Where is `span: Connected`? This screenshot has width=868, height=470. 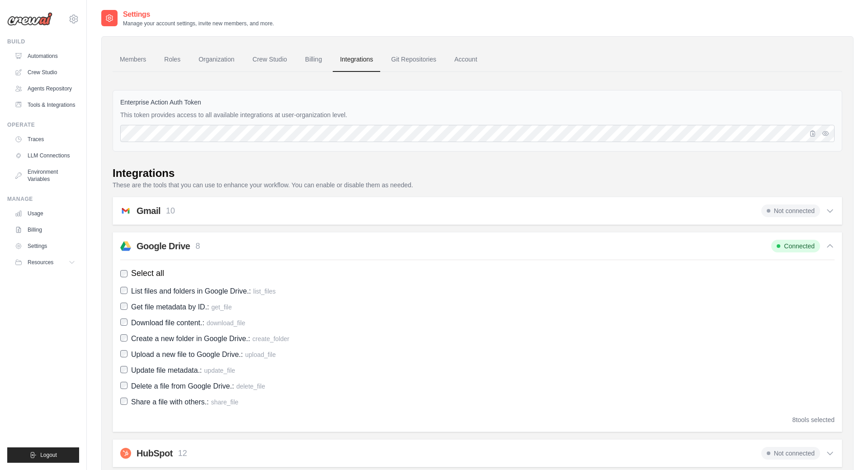 span: Connected is located at coordinates (796, 246).